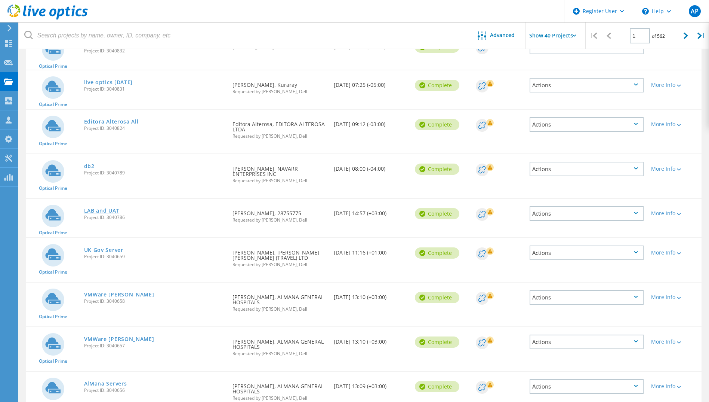  What do you see at coordinates (89, 166) in the screenshot?
I see `a: db2` at bounding box center [89, 166].